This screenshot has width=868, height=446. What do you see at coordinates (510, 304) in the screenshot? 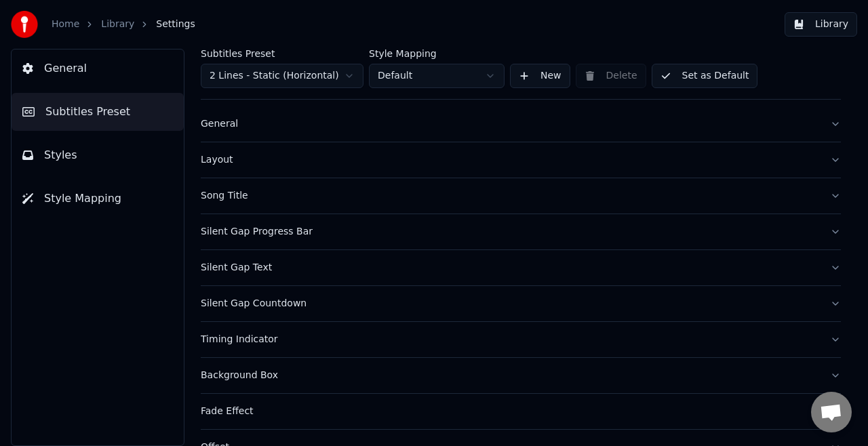
I see `div: Silent Gap Countdown` at bounding box center [510, 304].